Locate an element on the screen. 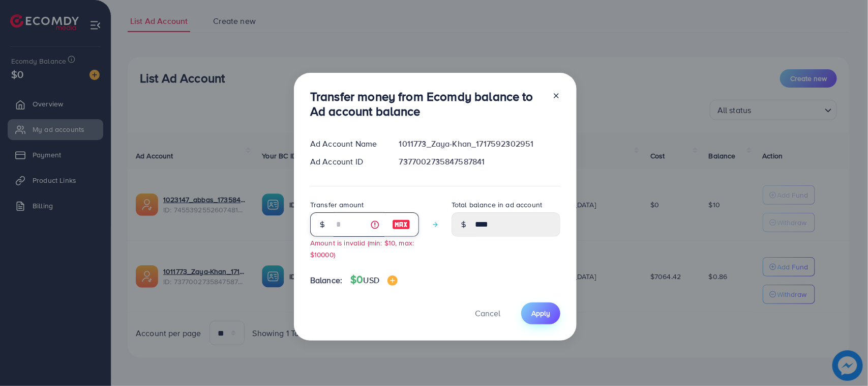  label: Total balance in ad account is located at coordinates (497, 204).